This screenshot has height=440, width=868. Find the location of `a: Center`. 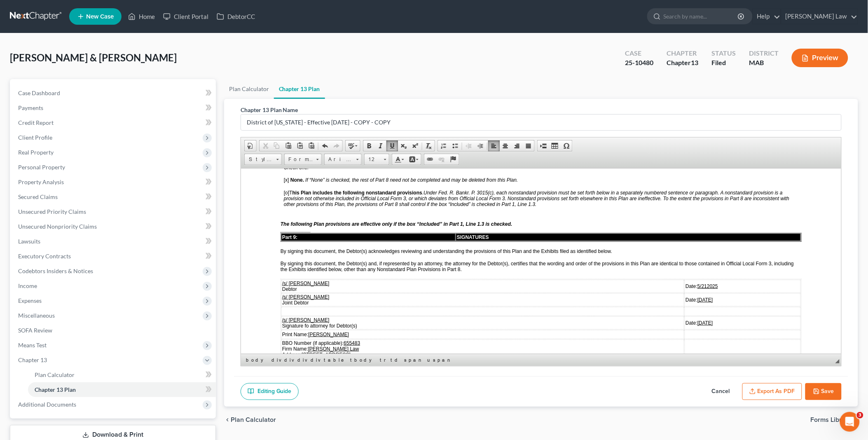

a: Center is located at coordinates (505, 146).